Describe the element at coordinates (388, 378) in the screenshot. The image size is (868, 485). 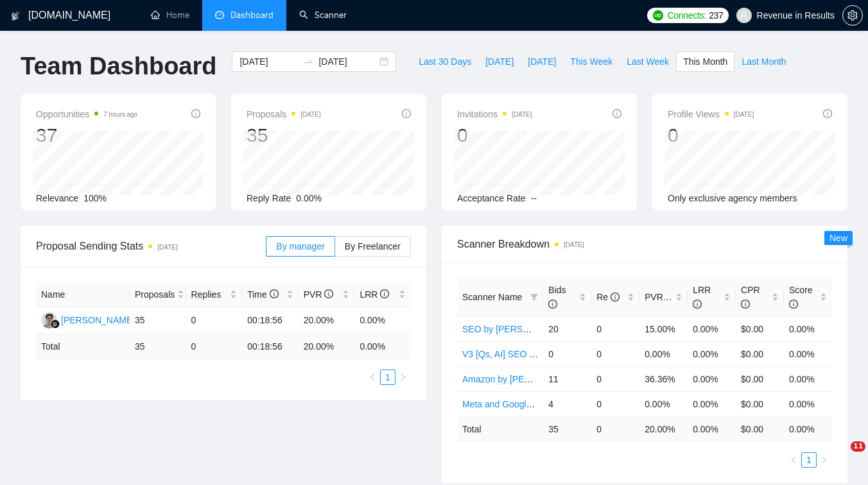
I see `li: 1` at that location.